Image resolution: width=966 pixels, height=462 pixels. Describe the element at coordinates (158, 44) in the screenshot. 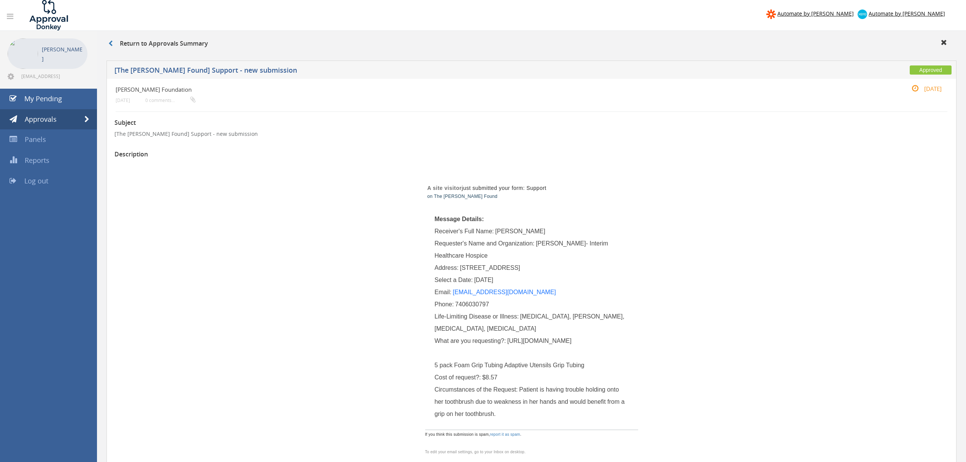

I see `h3: Return to Approvals Summary` at that location.